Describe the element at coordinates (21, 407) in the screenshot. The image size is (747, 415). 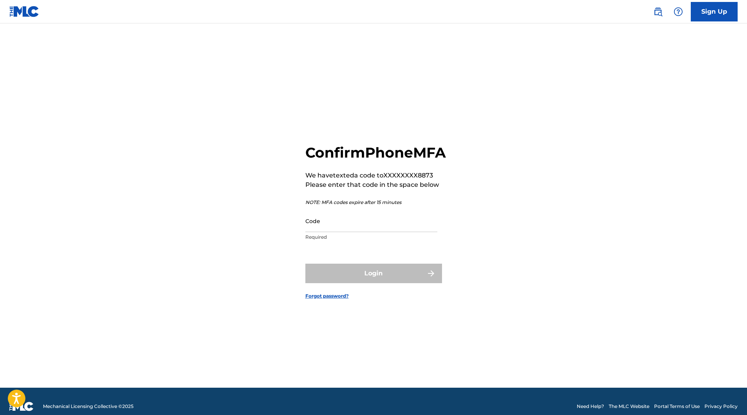
I see `img: logo` at that location.